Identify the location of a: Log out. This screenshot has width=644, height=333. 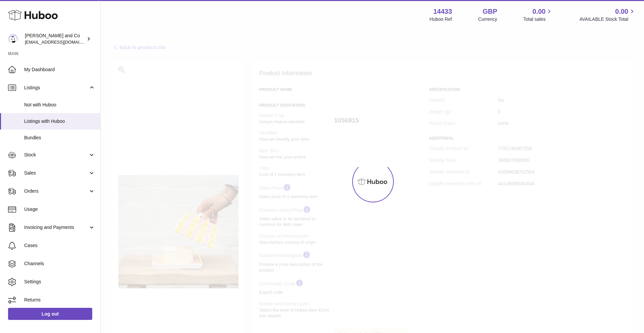
(50, 313).